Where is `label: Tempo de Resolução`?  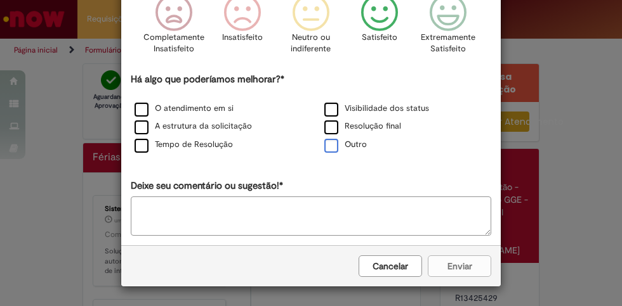
label: Tempo de Resolução is located at coordinates (183, 145).